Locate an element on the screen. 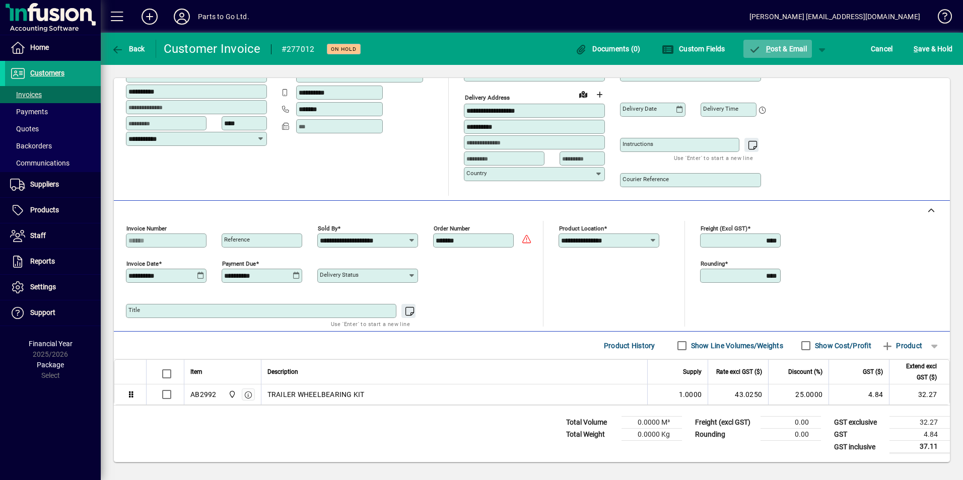 The height and width of the screenshot is (480, 963). app-page-header-button: Back is located at coordinates (128, 49).